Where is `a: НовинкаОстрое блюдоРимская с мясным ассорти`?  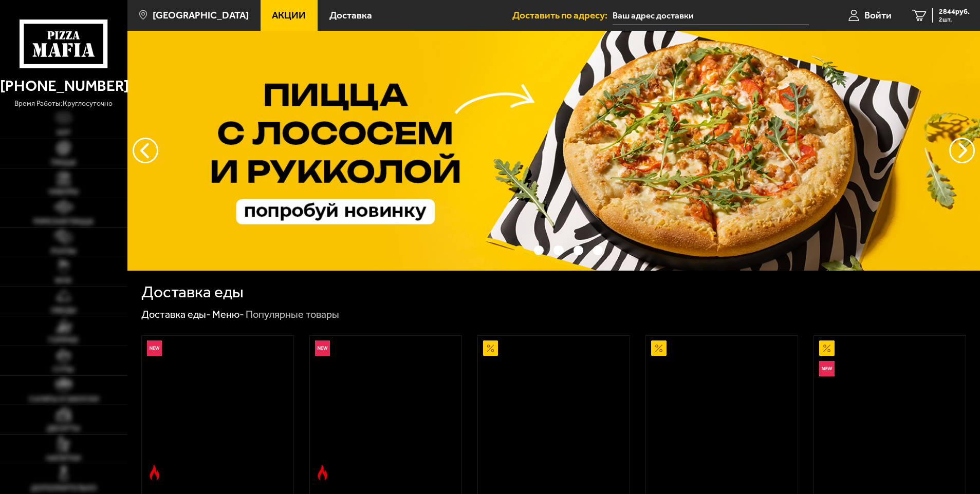
a: НовинкаОстрое блюдоРимская с мясным ассорти is located at coordinates (386, 411).